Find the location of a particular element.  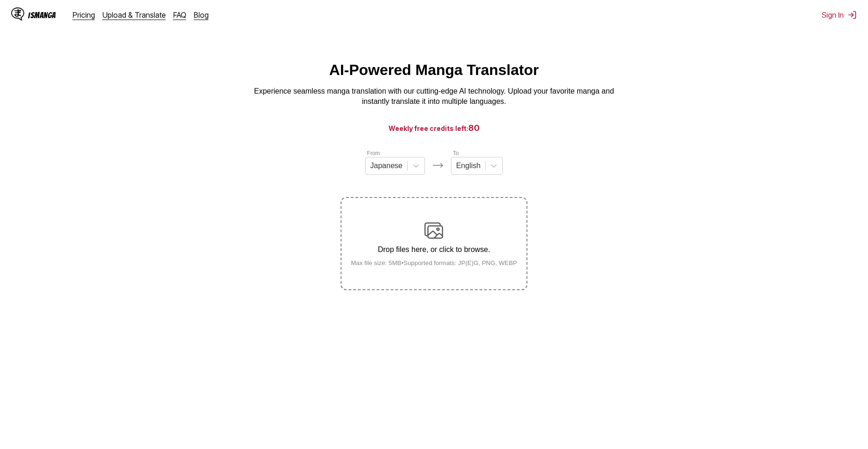

p: Drop files here, or click to browse. is located at coordinates (434, 250).